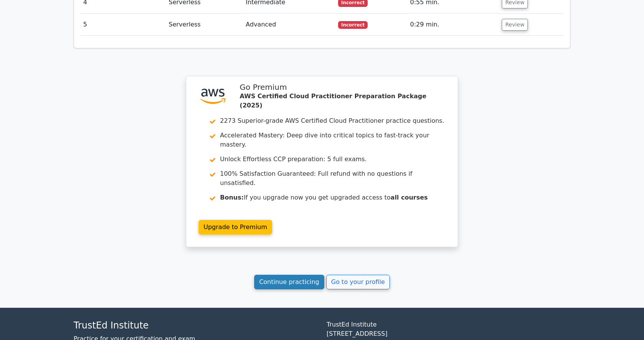 The image size is (644, 340). Describe the element at coordinates (123, 24) in the screenshot. I see `td: 5` at that location.